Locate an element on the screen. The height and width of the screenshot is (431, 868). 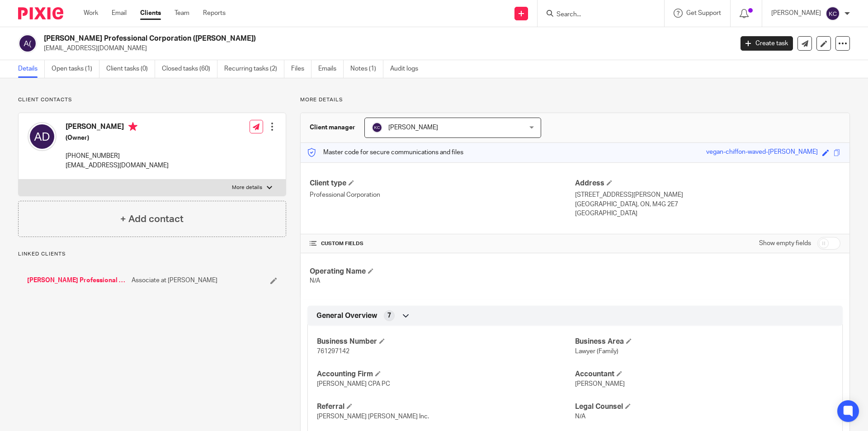
label: Show empty fields is located at coordinates (785, 243).